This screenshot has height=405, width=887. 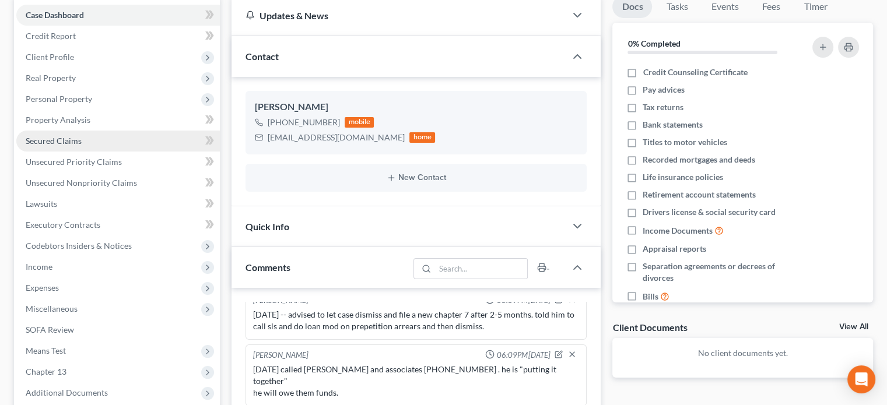 What do you see at coordinates (42, 288) in the screenshot?
I see `span: Expenses` at bounding box center [42, 288].